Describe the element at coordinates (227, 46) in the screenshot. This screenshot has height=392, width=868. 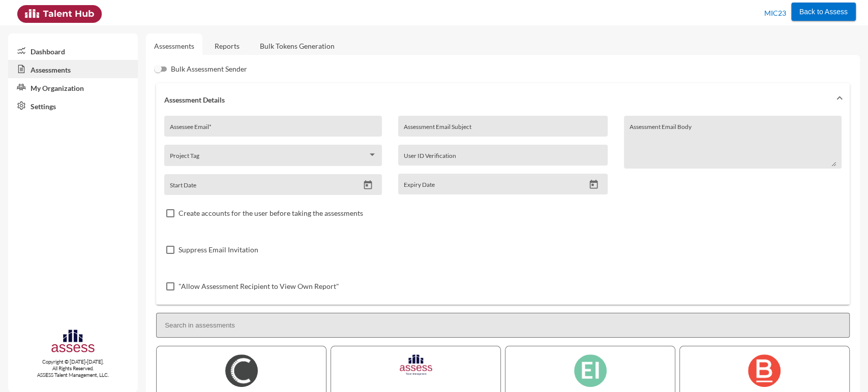
I see `a: Reports` at that location.